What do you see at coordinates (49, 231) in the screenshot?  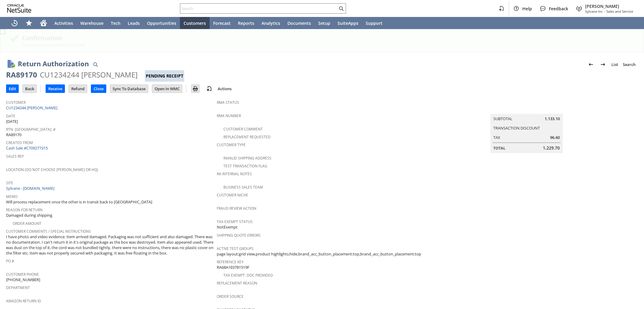 I see `a: Customer Comments / Special Instructions` at bounding box center [49, 231].